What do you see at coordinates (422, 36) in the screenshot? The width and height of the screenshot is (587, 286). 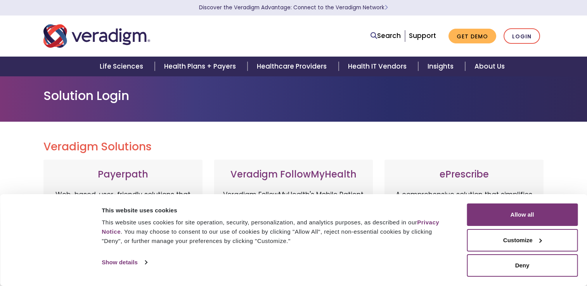 I see `a: Support` at bounding box center [422, 36].